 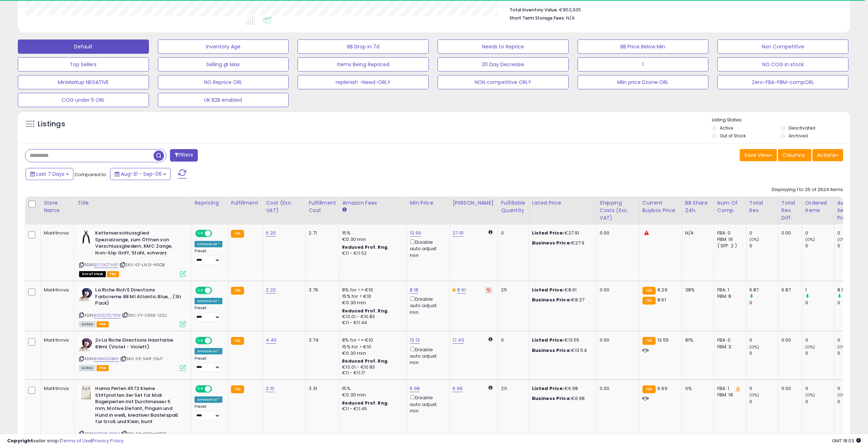 I want to click on a: 2.10, so click(x=270, y=389).